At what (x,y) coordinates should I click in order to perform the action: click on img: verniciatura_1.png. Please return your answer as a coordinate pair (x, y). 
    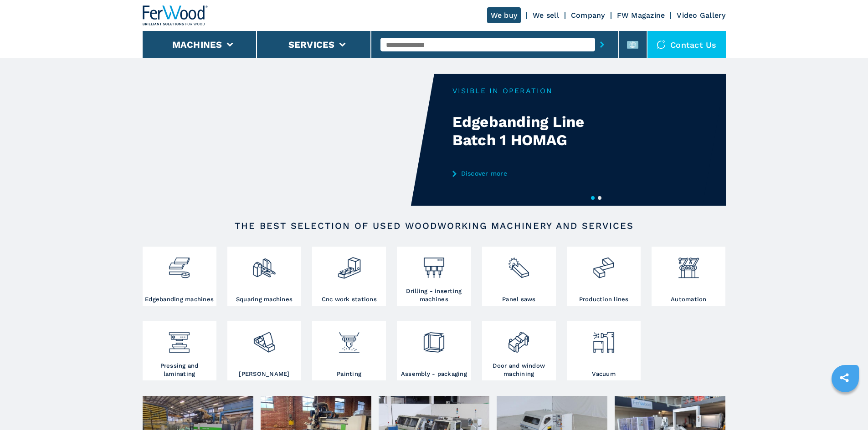
    Looking at the image, I should click on (349, 339).